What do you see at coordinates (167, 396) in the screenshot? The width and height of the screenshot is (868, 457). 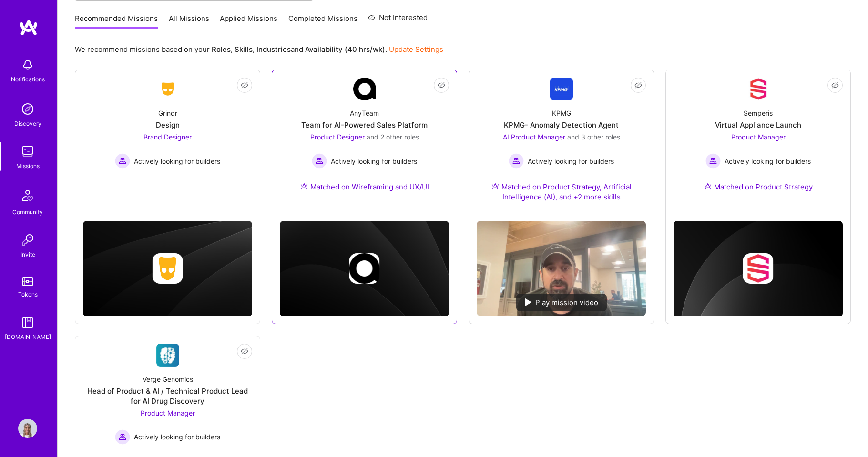 I see `div: Head of Product & AI / Technical Product Lead for AI Drug Discovery` at bounding box center [167, 396].